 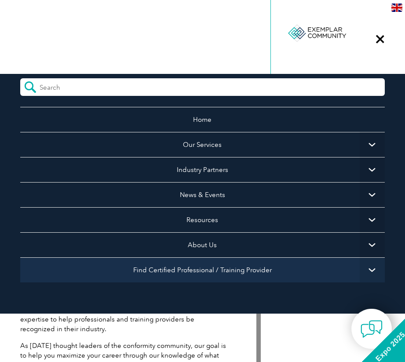 I want to click on a: Resources, so click(x=202, y=220).